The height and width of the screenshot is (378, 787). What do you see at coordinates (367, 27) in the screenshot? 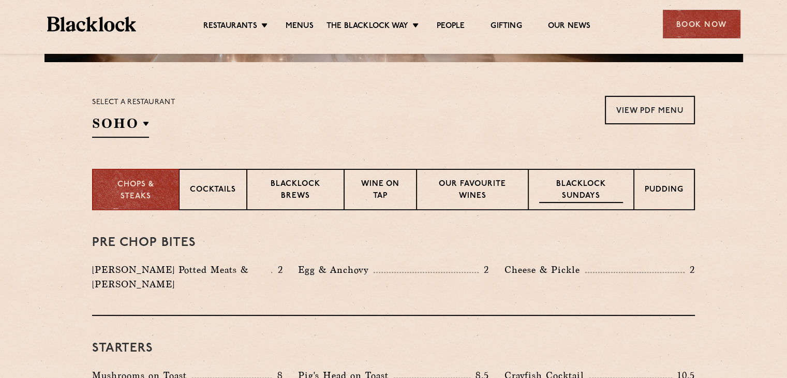
I see `a: The Blacklock Way` at bounding box center [367, 27].